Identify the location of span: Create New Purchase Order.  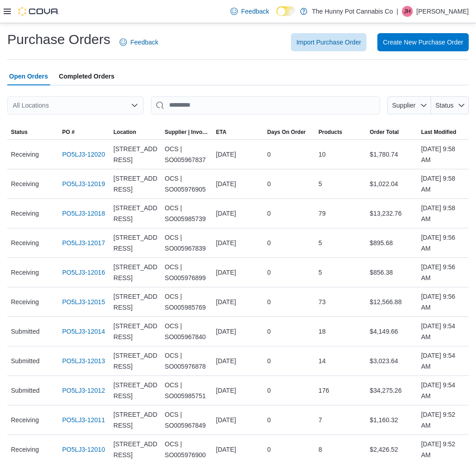
(423, 42).